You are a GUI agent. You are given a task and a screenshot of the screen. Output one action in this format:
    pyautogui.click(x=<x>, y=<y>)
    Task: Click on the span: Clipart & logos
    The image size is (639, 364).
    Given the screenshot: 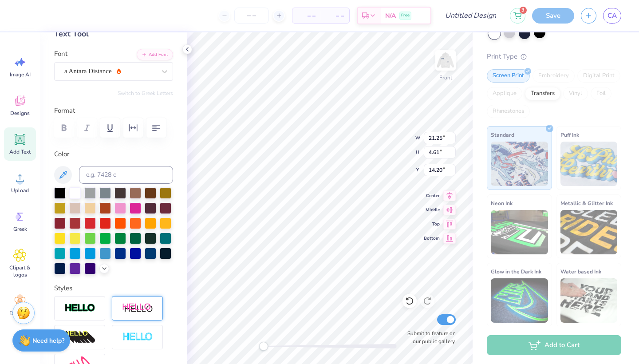 What is the action you would take?
    pyautogui.click(x=20, y=271)
    